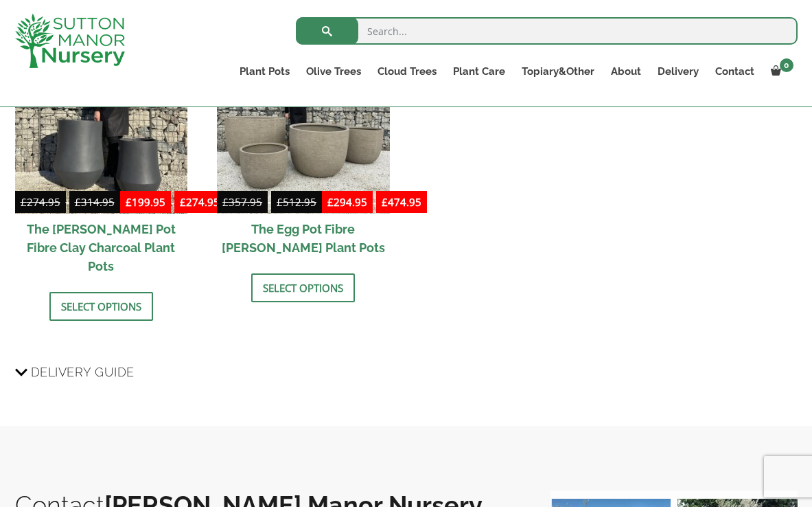 The height and width of the screenshot is (507, 812). What do you see at coordinates (101, 306) in the screenshot?
I see `a: Select options for “The Bien Hoa Pot Fibre Clay Charcoal Plant Pots”` at bounding box center [101, 306].